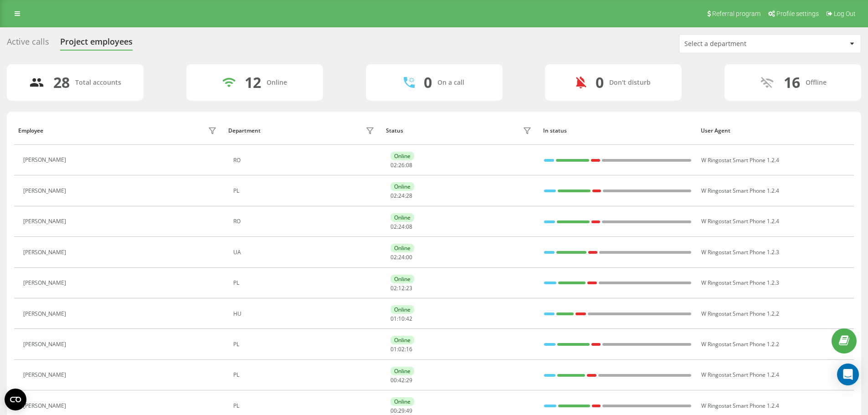 The height and width of the screenshot is (415, 868). What do you see at coordinates (98, 82) in the screenshot?
I see `div: Total accounts` at bounding box center [98, 82].